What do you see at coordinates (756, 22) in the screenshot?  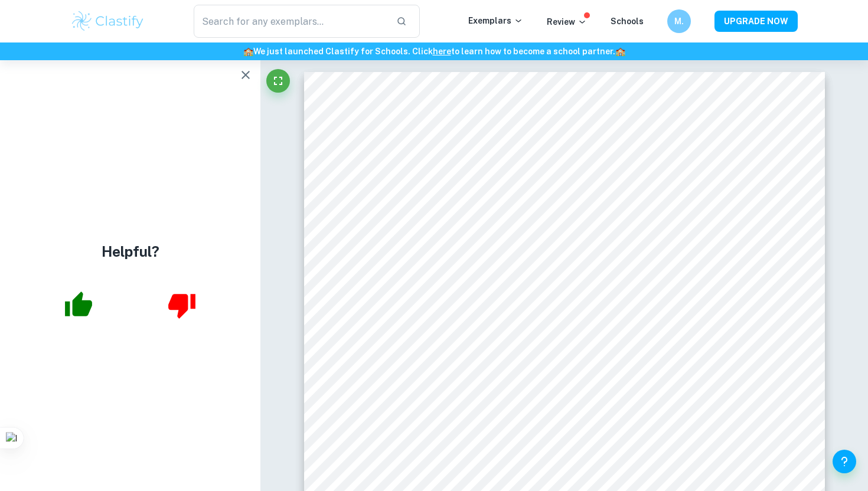 I see `button: UPGRADE NOW` at bounding box center [756, 22].